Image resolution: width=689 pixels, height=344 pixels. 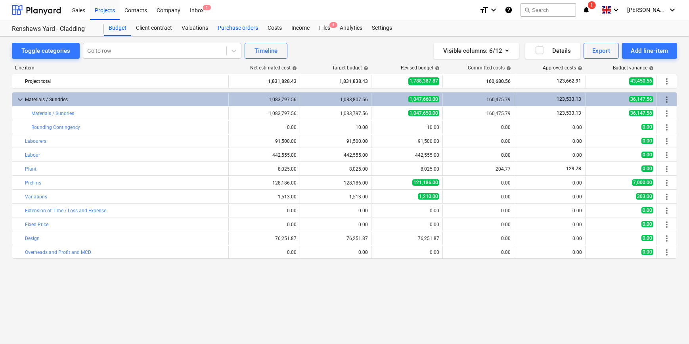 What do you see at coordinates (33, 155) in the screenshot?
I see `a: Labour` at bounding box center [33, 155].